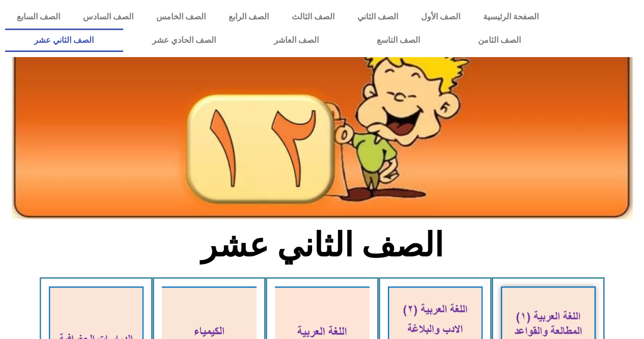 Image resolution: width=644 pixels, height=339 pixels. What do you see at coordinates (312, 17) in the screenshot?
I see `a: الصف الثالث` at bounding box center [312, 17].